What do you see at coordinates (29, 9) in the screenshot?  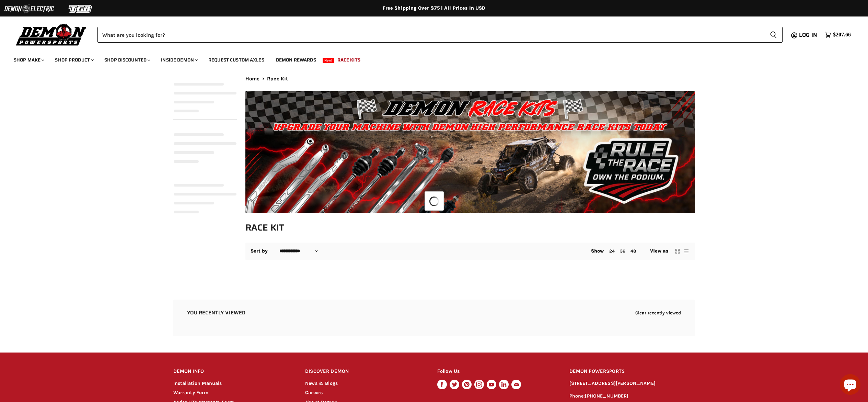 I see `img: Demon Electric Logo 2` at bounding box center [29, 9].